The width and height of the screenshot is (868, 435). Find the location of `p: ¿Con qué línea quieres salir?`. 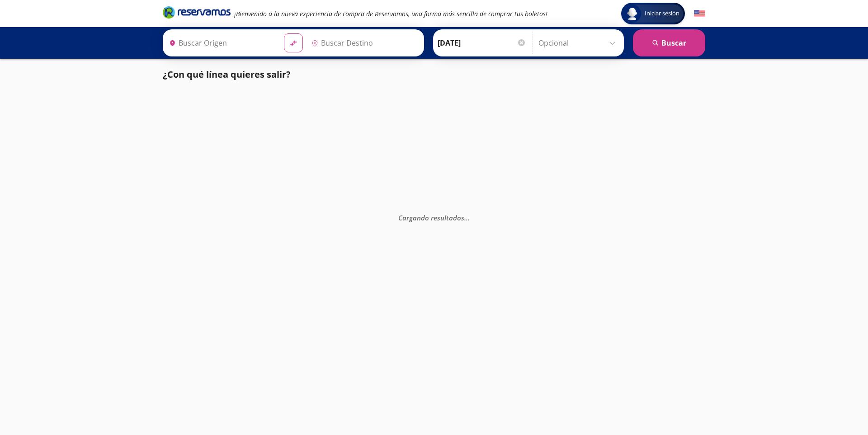

p: ¿Con qué línea quieres salir? is located at coordinates (227, 75).